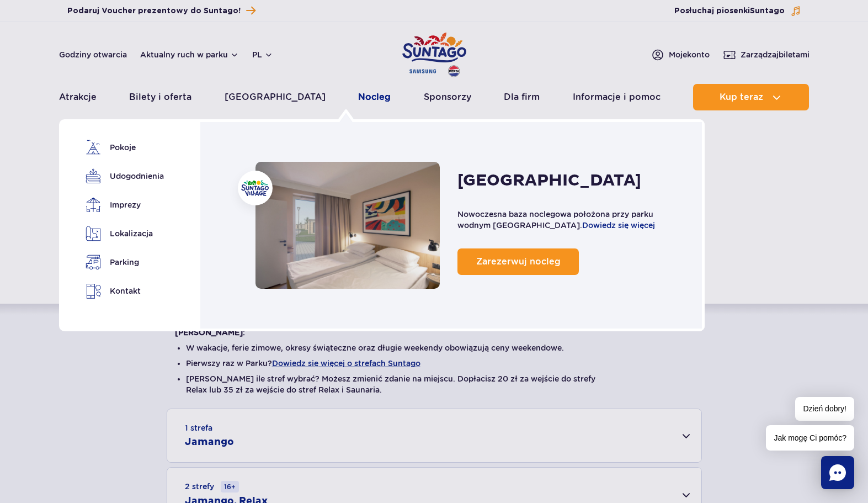  I want to click on img: Suntago, so click(255, 188).